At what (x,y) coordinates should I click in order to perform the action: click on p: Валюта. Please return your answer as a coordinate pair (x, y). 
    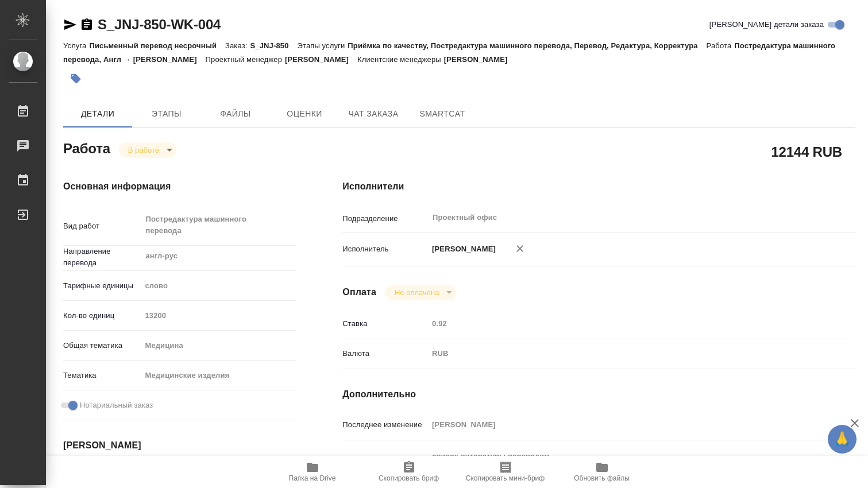
    Looking at the image, I should click on (384, 354).